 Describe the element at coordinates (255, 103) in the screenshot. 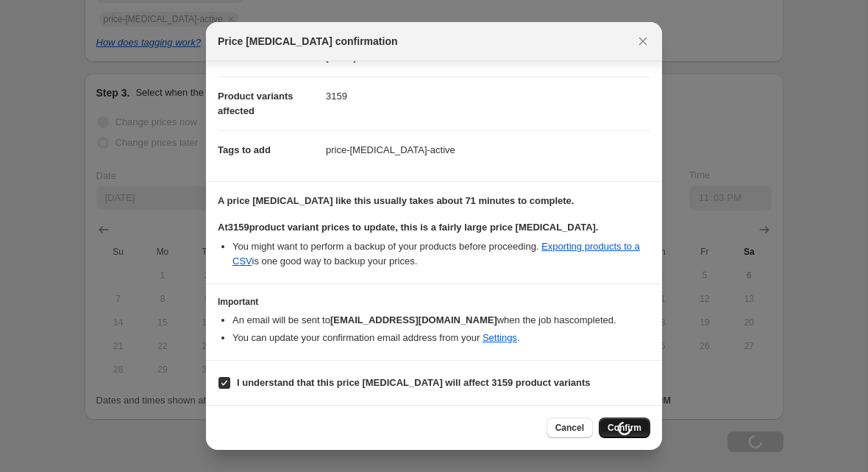

I see `span: Product variants affected` at that location.